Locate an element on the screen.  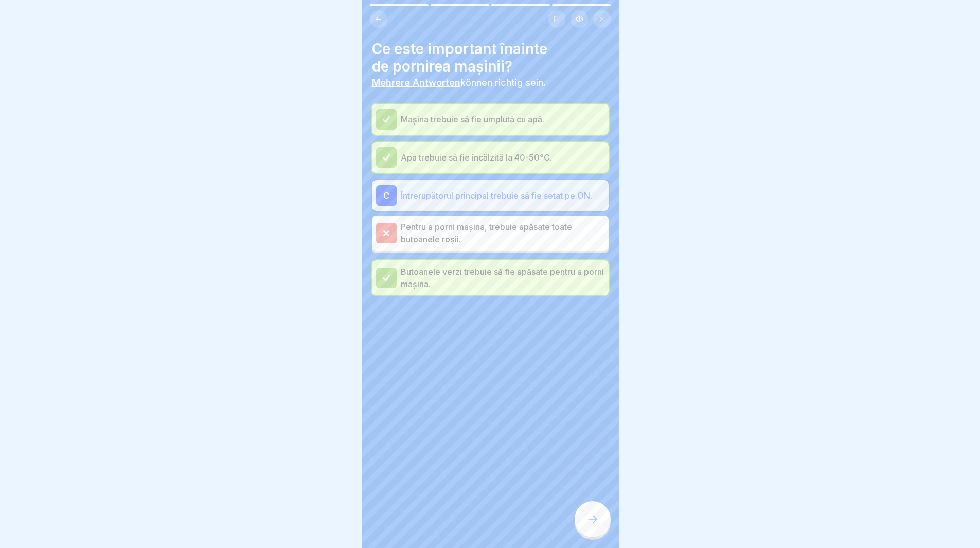
p: Întrerupătorul principal trebuie să fie setat pe ON. is located at coordinates (503, 196).